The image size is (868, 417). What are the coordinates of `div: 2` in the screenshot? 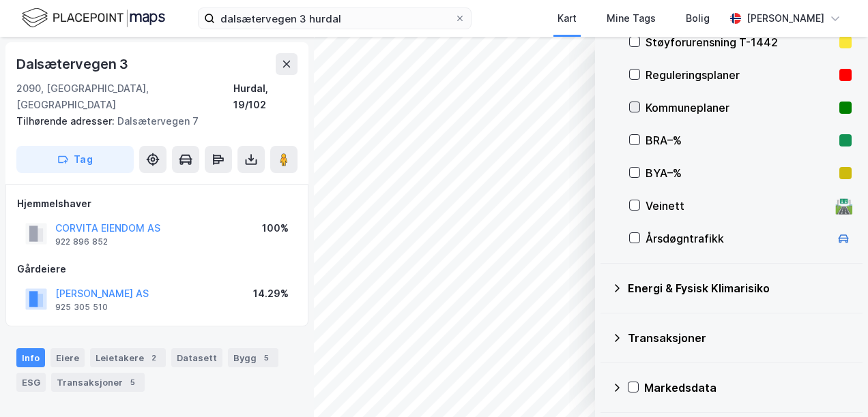 It's located at (154, 357).